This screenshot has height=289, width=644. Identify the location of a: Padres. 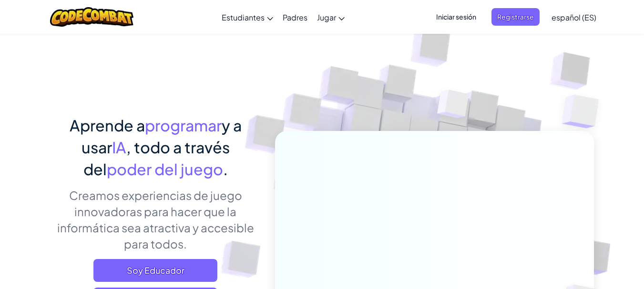
(295, 17).